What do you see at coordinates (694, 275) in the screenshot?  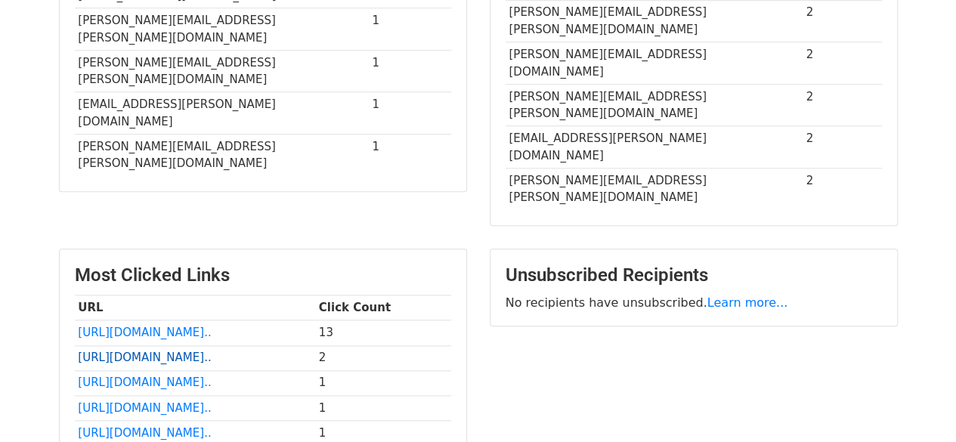 I see `h3: Unsubscribed Recipients` at bounding box center [694, 275].